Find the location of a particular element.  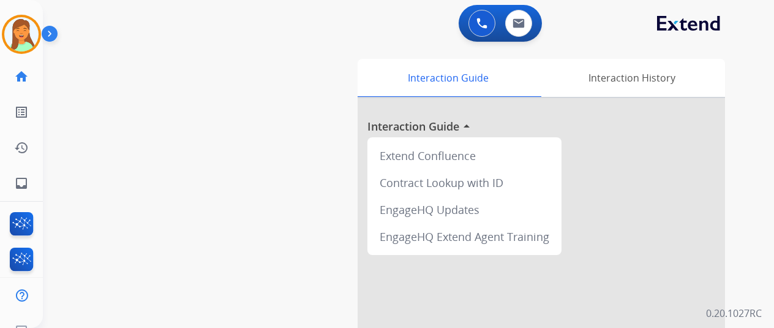

div: Contract Lookup with ID is located at coordinates (464, 183).